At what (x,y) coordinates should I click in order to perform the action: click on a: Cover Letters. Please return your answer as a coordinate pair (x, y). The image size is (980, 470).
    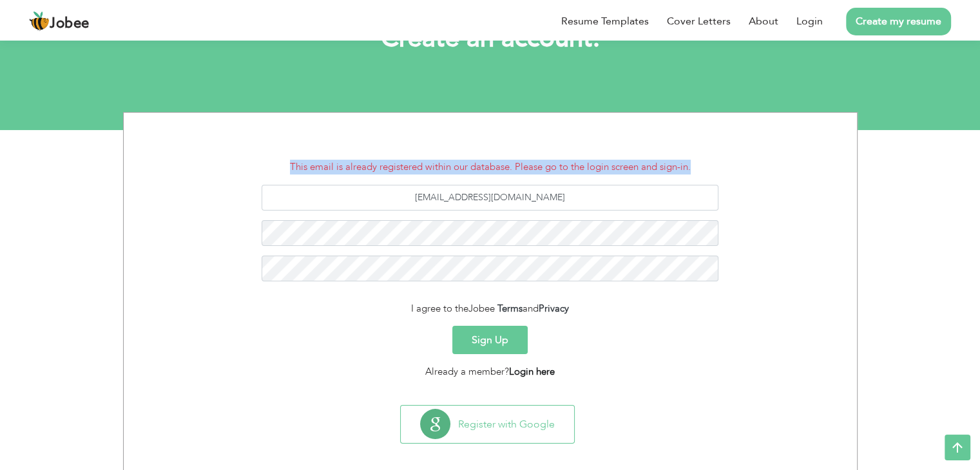
    Looking at the image, I should click on (698, 22).